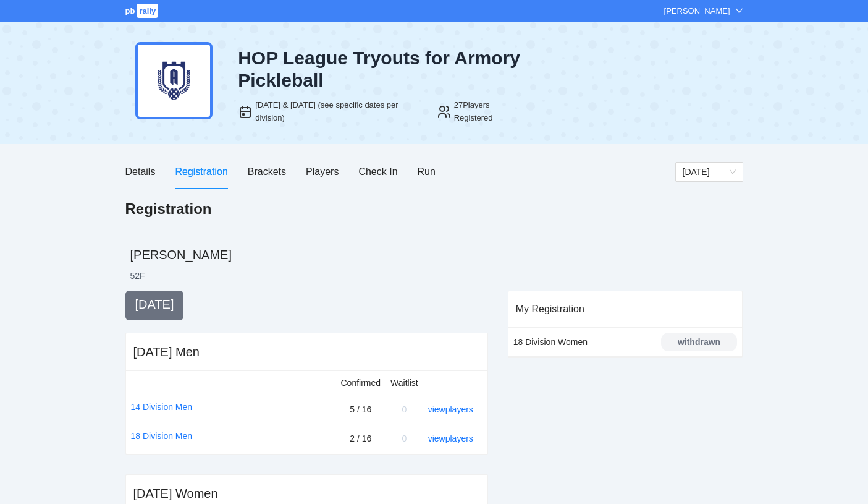 The width and height of the screenshot is (868, 504). Describe the element at coordinates (739, 10) in the screenshot. I see `span: down` at that location.